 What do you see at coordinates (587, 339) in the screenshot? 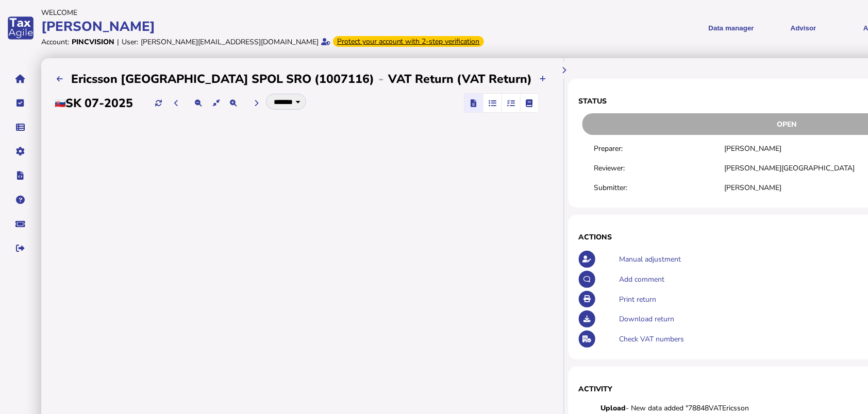
I see `button: Check VAT numbers on return.` at bounding box center [587, 339].